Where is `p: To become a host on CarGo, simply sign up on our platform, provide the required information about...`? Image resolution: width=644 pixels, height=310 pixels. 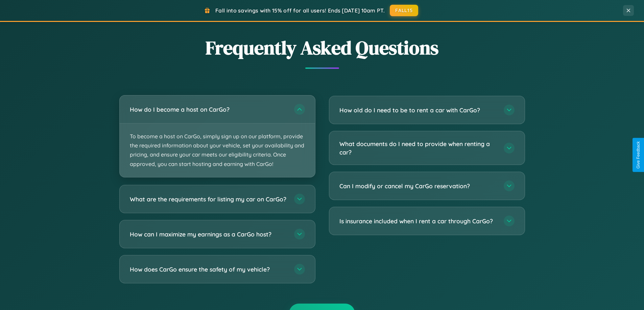 p: To become a host on CarGo, simply sign up on our platform, provide the required information about... is located at coordinates (218, 150).